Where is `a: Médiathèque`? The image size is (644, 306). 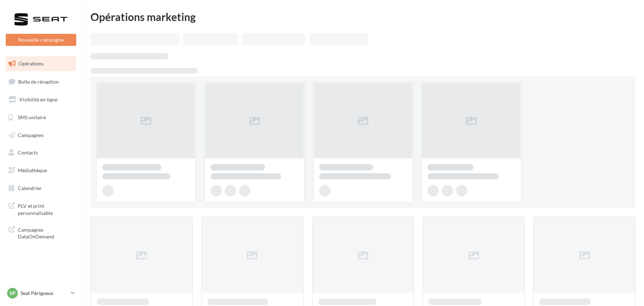
a: Médiathèque is located at coordinates (41, 170).